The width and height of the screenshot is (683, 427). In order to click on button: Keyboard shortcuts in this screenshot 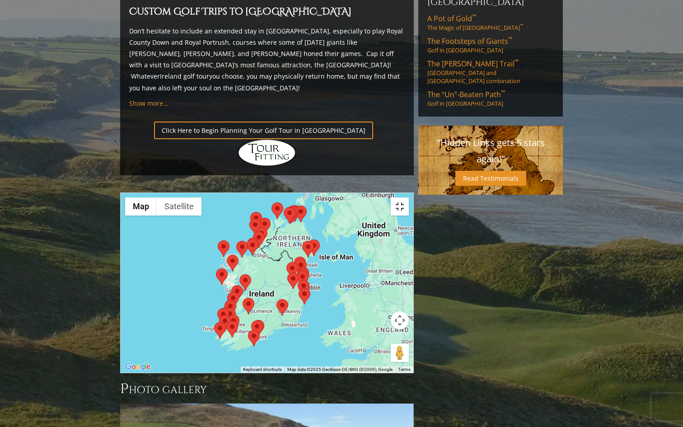, I will do `click(262, 369)`.